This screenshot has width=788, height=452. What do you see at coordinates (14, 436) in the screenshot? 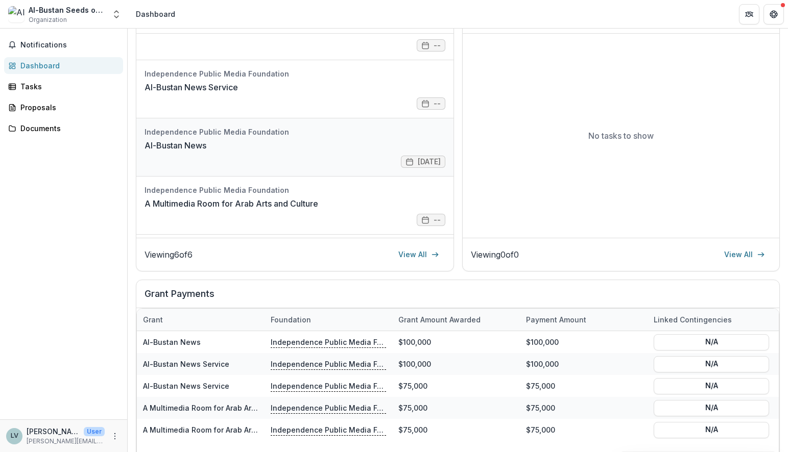
I see `div: Lisa Volta` at bounding box center [14, 436].